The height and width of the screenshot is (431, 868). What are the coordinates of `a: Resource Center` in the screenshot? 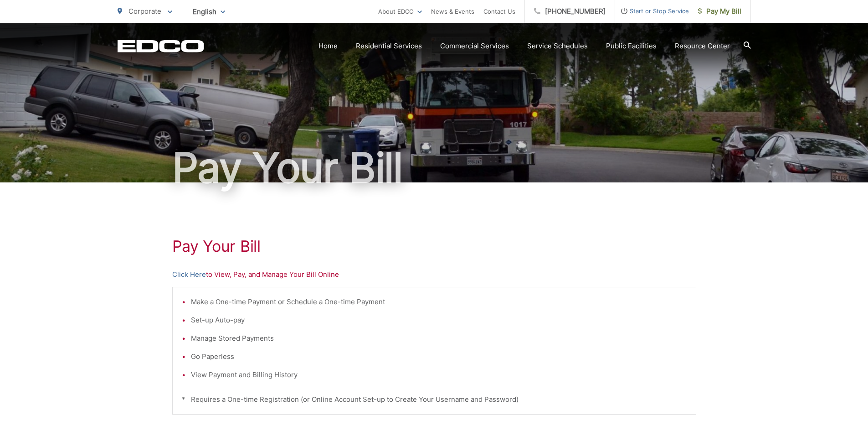 It's located at (702, 46).